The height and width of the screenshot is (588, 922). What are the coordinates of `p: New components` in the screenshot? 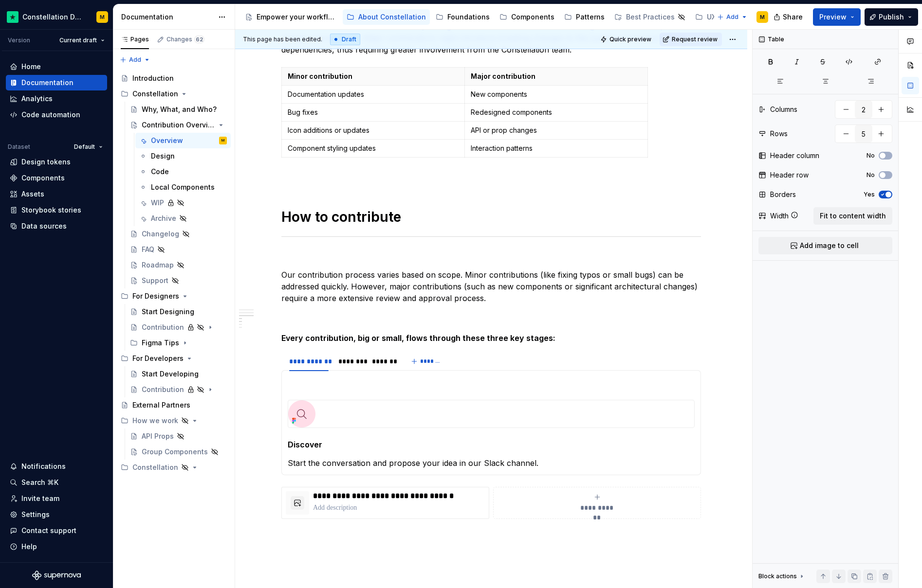 It's located at (556, 94).